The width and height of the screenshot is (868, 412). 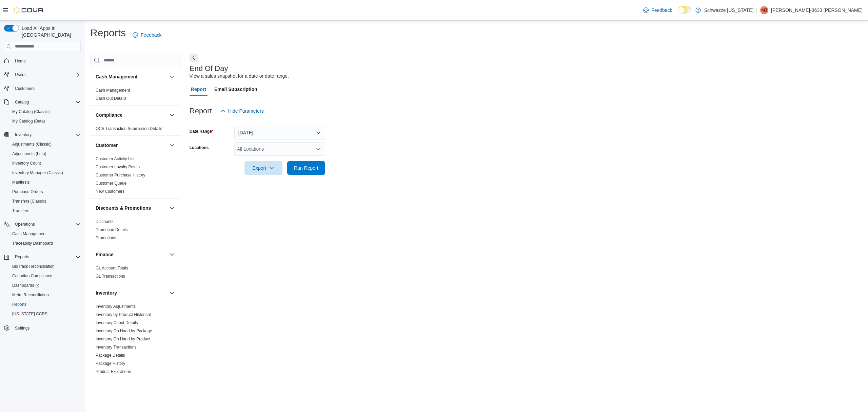 I want to click on span: Package Details, so click(x=110, y=355).